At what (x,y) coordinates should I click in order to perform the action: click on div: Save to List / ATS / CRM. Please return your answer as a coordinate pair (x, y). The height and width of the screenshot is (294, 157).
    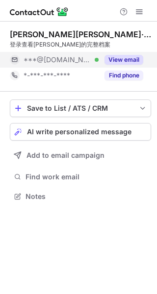
    Looking at the image, I should click on (80, 108).